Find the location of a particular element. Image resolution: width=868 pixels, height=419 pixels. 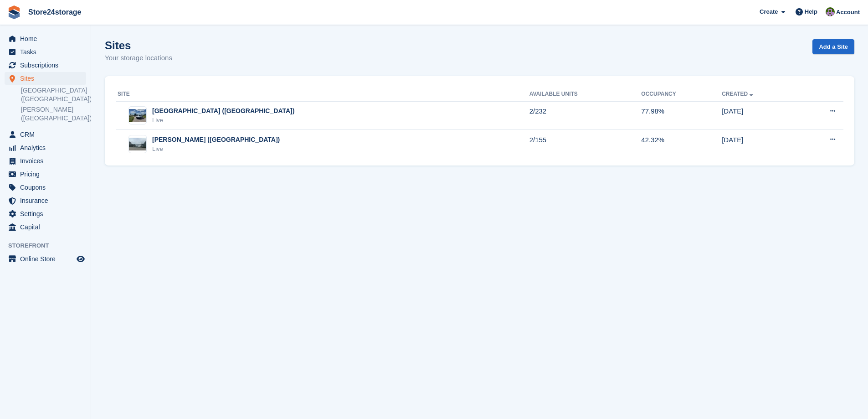

span: Help is located at coordinates (811, 12).